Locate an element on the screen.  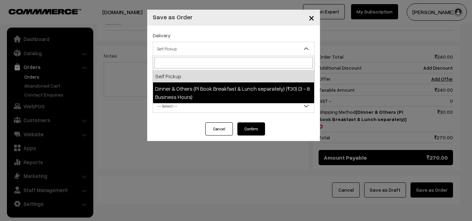
span: -- Select -- is located at coordinates (234, 106).